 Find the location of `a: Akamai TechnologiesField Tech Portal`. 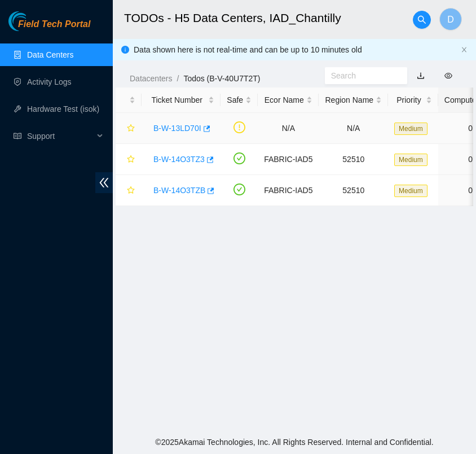

a: Akamai TechnologiesField Tech Portal is located at coordinates (49, 27).